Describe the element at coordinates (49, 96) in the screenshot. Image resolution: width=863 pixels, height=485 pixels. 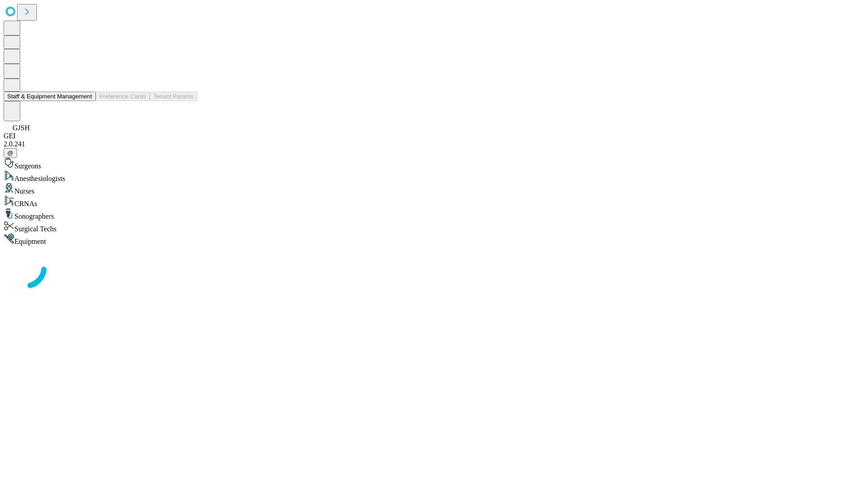
I see `button: Staff & Equipment Management` at that location.